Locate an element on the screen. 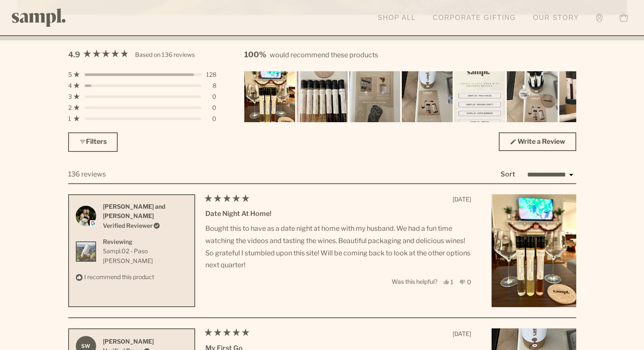 The width and height of the screenshot is (644, 350). img: google logo is located at coordinates (93, 223).